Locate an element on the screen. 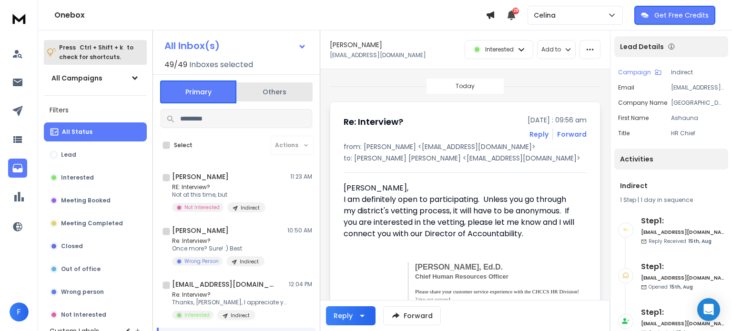 The image size is (732, 331). p: Wrong Person is located at coordinates (202, 261).